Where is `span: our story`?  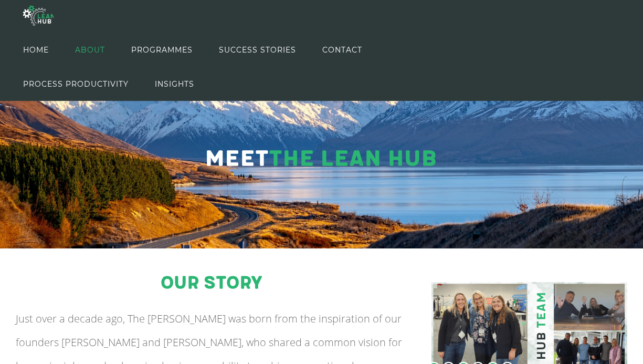 span: our story is located at coordinates (211, 283).